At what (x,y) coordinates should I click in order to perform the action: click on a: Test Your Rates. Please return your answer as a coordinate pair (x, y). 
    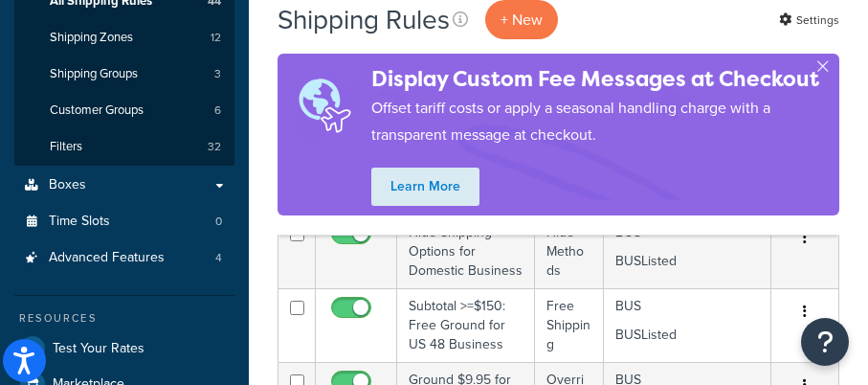
    Looking at the image, I should click on (124, 348).